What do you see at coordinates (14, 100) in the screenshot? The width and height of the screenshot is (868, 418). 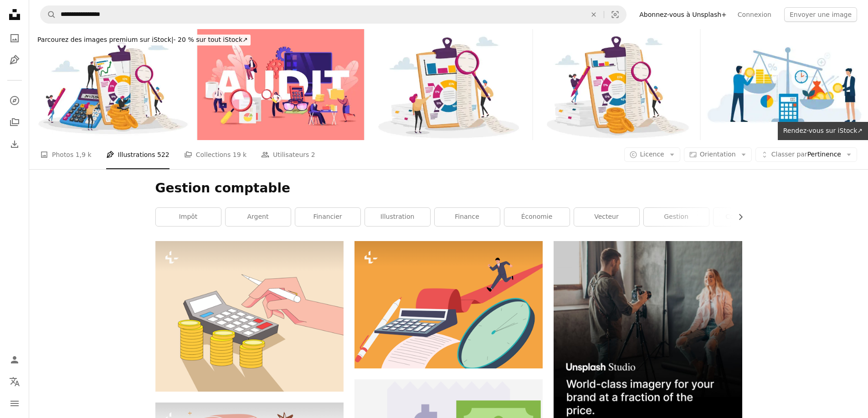 I see `a: Explorer` at bounding box center [14, 100].